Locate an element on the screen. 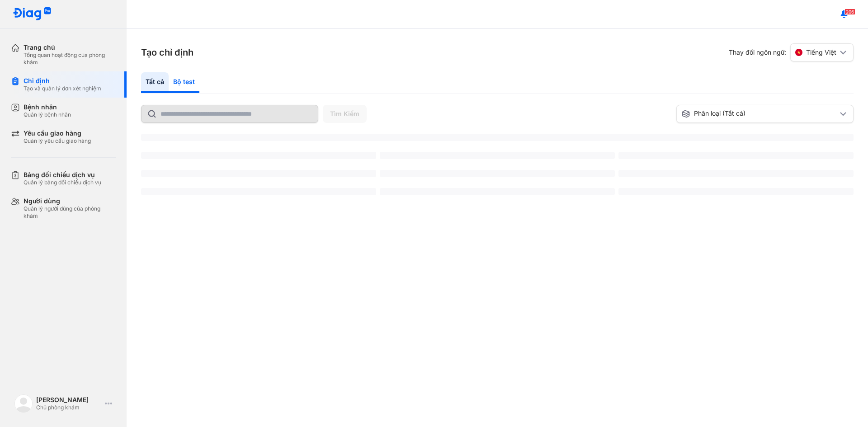  div: Người dùng is located at coordinates (70, 201).